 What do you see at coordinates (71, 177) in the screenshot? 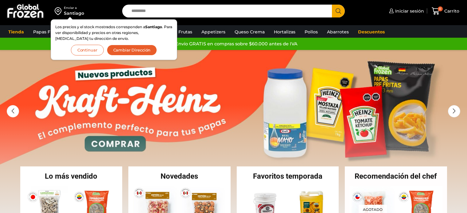
I see `h2: Lo más vendido` at bounding box center [71, 177].